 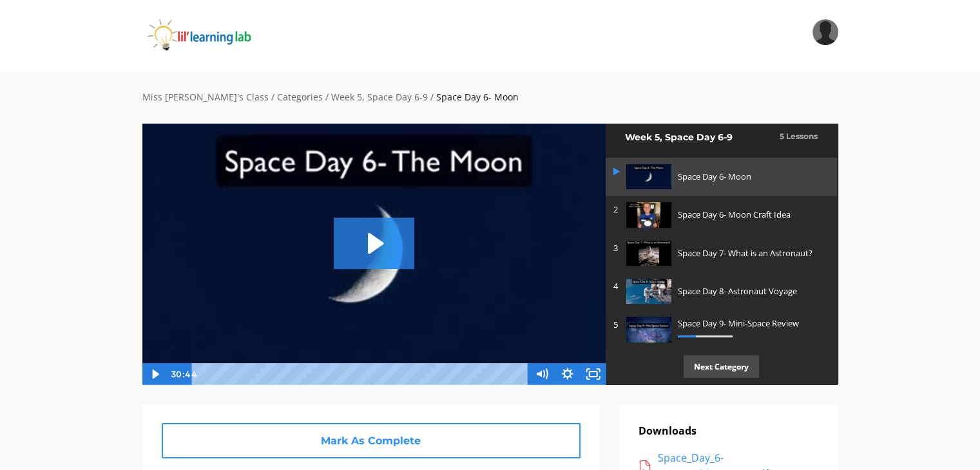 What do you see at coordinates (362, 374) in the screenshot?
I see `div: Playbar` at bounding box center [362, 374].